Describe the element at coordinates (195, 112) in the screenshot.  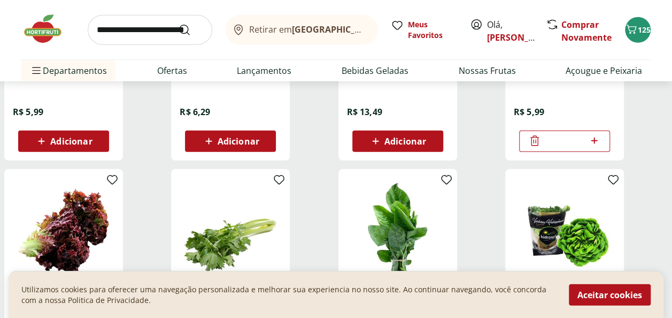
I see `span: R$ 6,29` at that location.